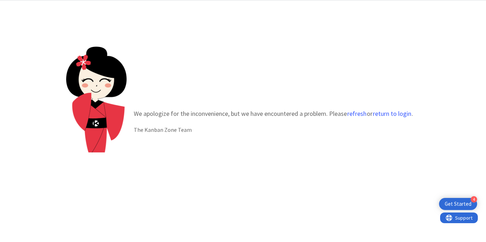  I want to click on div: Open Get Started checklist, remaining modules: 4, so click(458, 204).